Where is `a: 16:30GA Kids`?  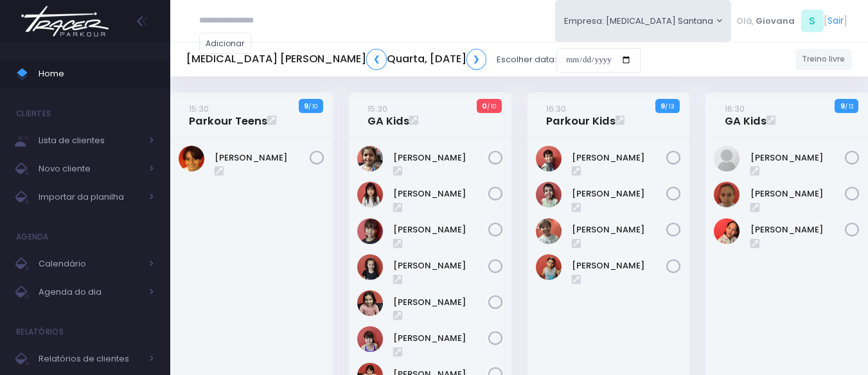
a: 16:30GA Kids is located at coordinates (745, 115).